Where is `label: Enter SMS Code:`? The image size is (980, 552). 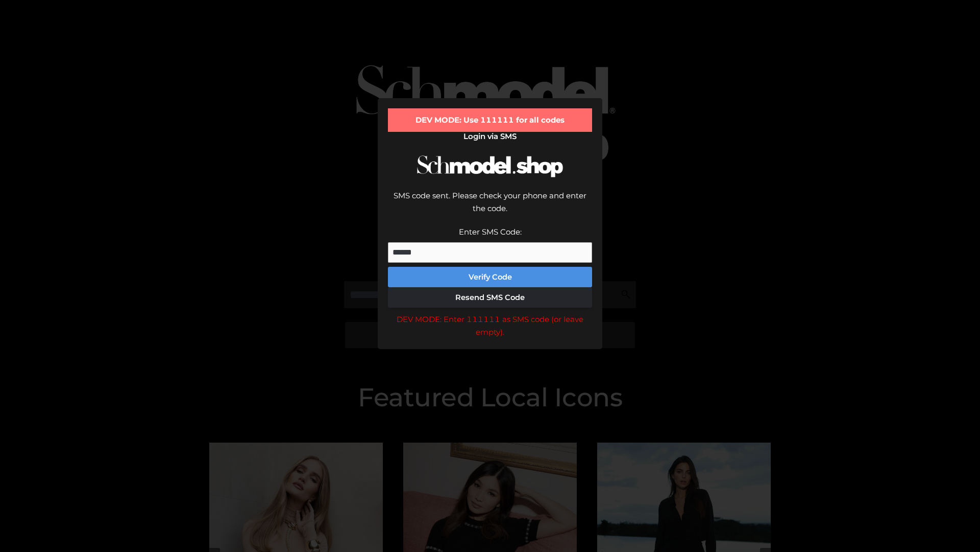 label: Enter SMS Code: is located at coordinates (490, 232).